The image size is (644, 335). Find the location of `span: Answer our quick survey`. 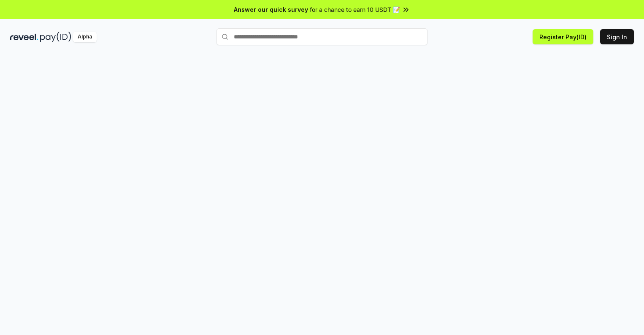

span: Answer our quick survey is located at coordinates (271, 9).